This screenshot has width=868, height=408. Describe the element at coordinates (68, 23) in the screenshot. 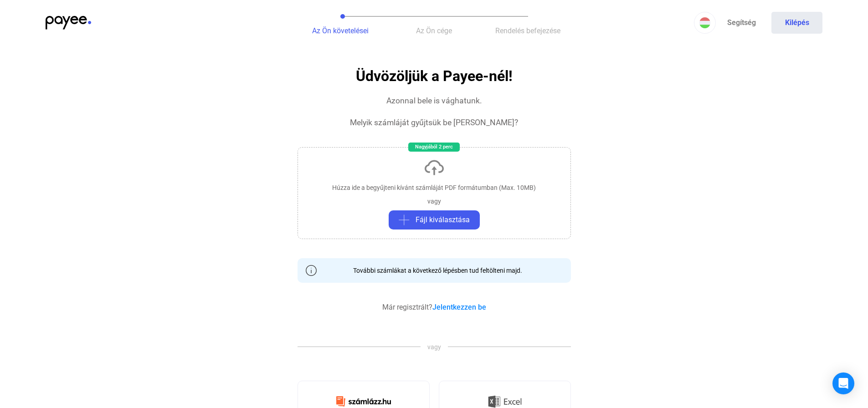

I see `img: payee-logo` at that location.